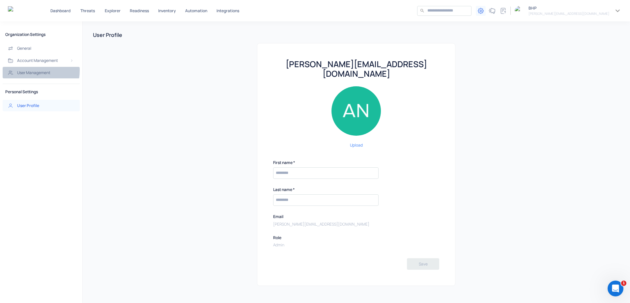 The image size is (630, 303). Describe the element at coordinates (503, 11) in the screenshot. I see `a: Documentation` at that location.